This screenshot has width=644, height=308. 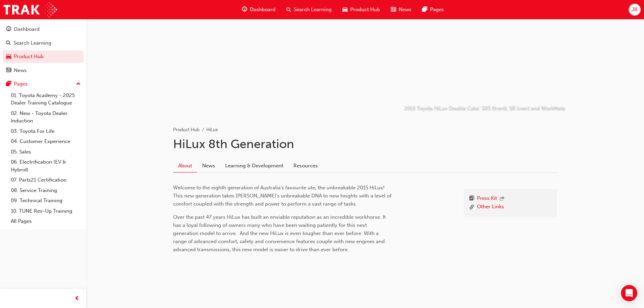 What do you see at coordinates (472, 207) in the screenshot?
I see `span: link-icon` at bounding box center [472, 207].